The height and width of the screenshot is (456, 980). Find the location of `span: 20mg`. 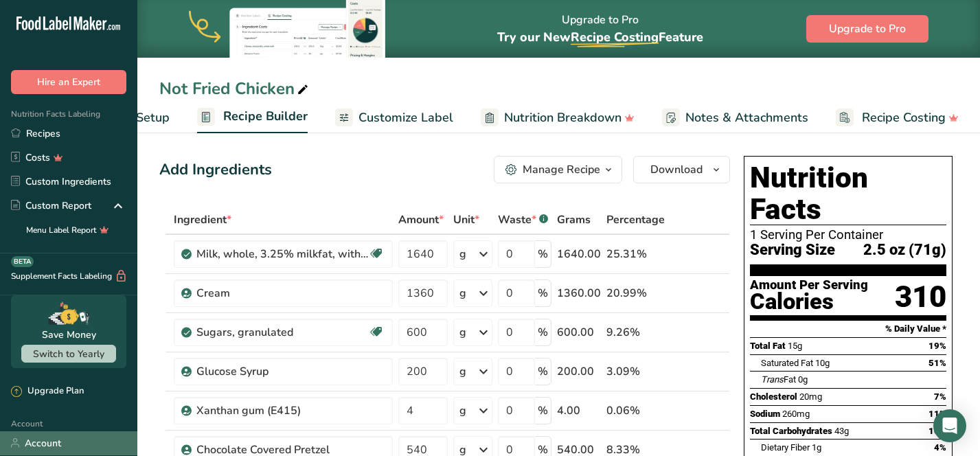

span: 20mg is located at coordinates (811, 397).